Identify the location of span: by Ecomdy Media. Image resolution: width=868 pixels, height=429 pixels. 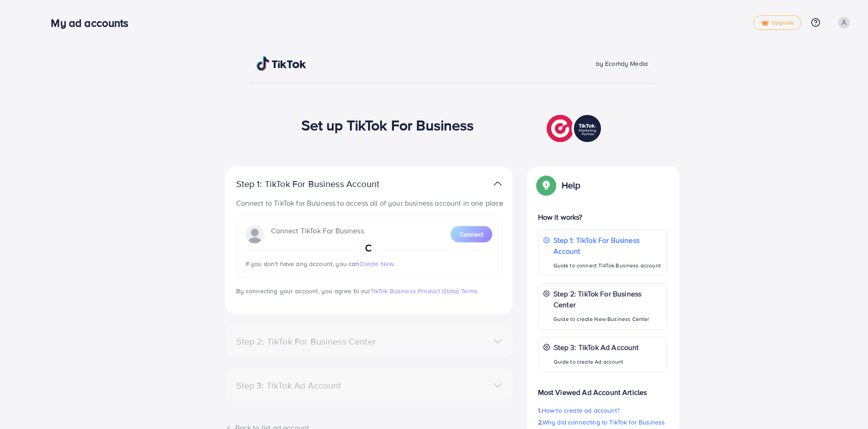
(622, 64).